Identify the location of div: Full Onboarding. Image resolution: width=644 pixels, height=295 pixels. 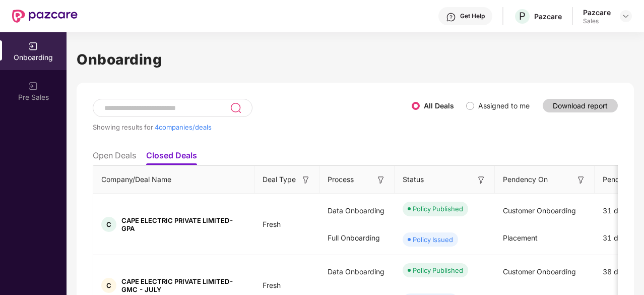
(357, 238).